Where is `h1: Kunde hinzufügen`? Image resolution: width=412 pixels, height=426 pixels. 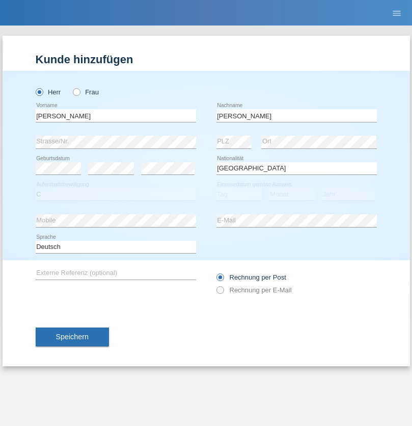
h1: Kunde hinzufügen is located at coordinates (206, 59).